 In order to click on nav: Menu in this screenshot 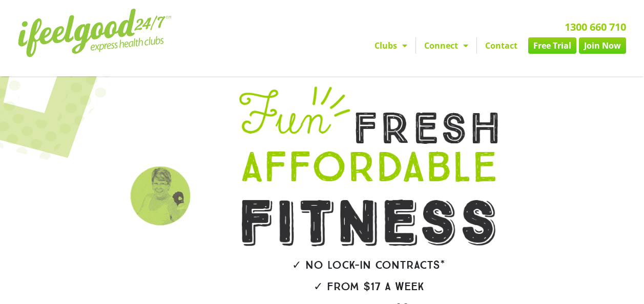, I will do `click(430, 46)`.